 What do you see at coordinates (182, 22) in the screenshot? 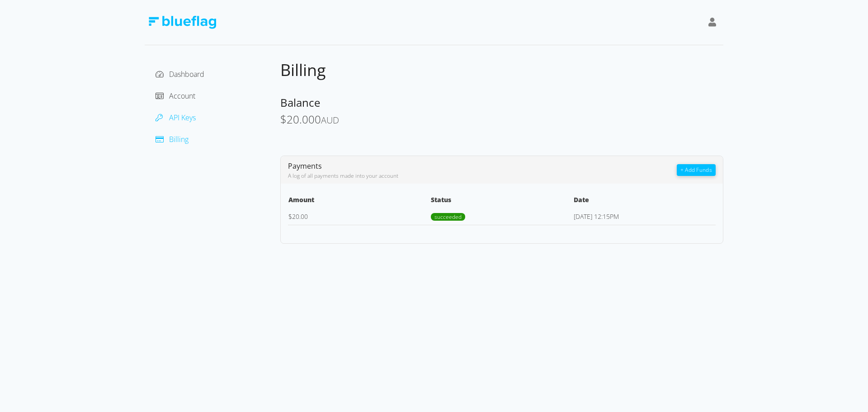
I see `img: Blue Flag Logo` at bounding box center [182, 22].